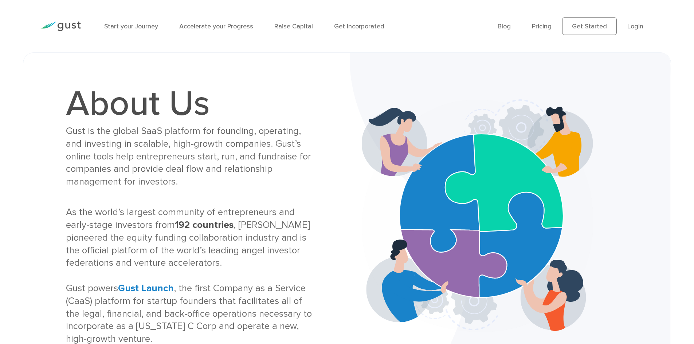 This screenshot has height=344, width=694. I want to click on a: Get Started, so click(589, 26).